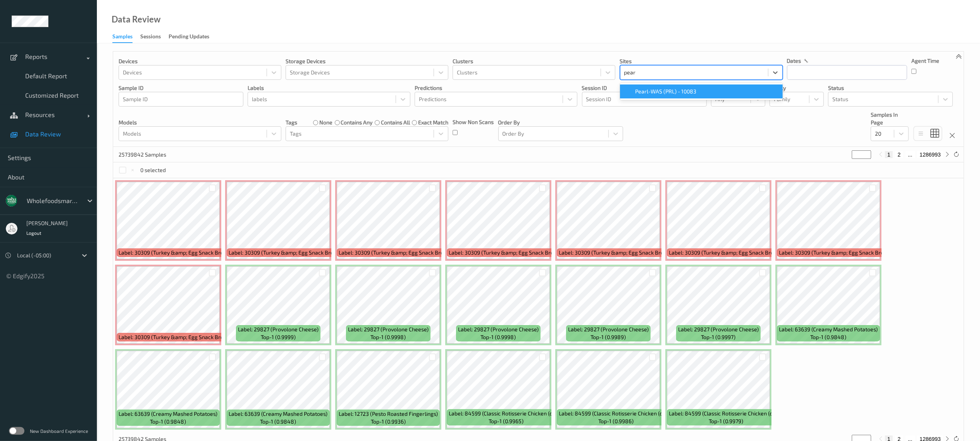  I want to click on label: contains all, so click(395, 123).